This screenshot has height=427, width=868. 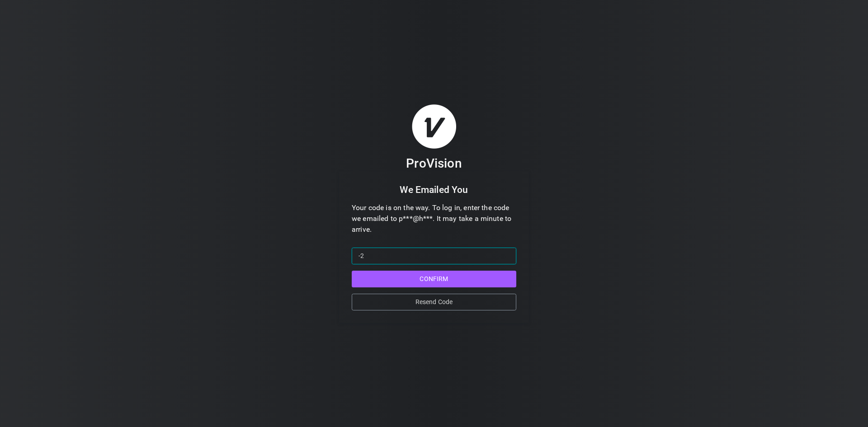 What do you see at coordinates (434, 279) in the screenshot?
I see `button: Confirm` at bounding box center [434, 279].